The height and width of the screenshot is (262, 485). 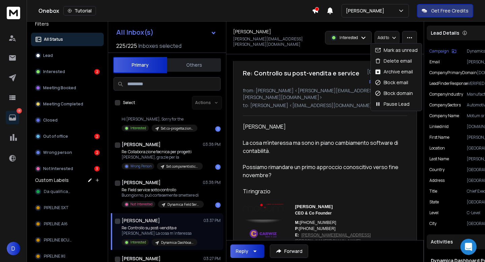 What do you see at coordinates (445, 33) in the screenshot?
I see `p: Lead Details` at bounding box center [445, 33].